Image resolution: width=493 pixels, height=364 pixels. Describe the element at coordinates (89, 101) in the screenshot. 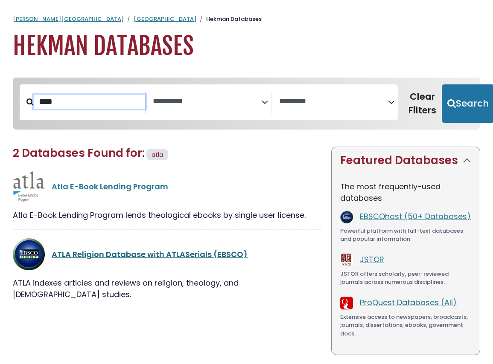

I see `input: Search database by title or keyword` at that location.